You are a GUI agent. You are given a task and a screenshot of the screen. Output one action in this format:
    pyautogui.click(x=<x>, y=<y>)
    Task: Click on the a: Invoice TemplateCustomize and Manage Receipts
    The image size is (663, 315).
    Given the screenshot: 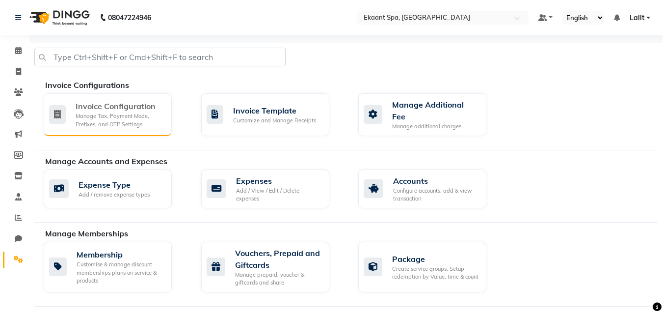 What is the action you would take?
    pyautogui.click(x=272, y=114)
    